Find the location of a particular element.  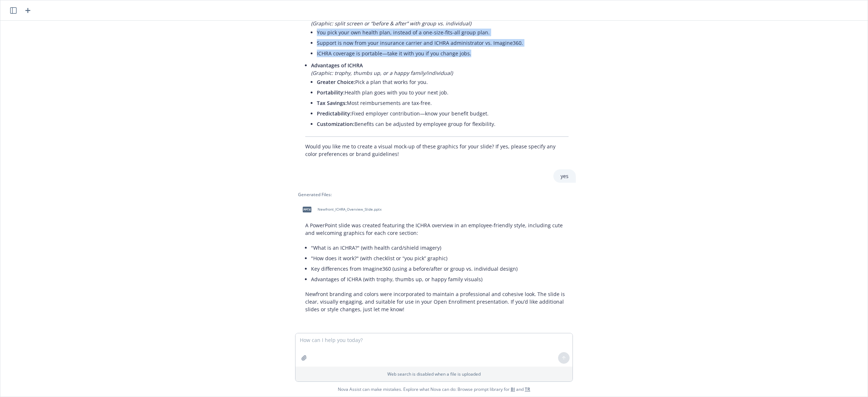

a: BI is located at coordinates (513, 389).